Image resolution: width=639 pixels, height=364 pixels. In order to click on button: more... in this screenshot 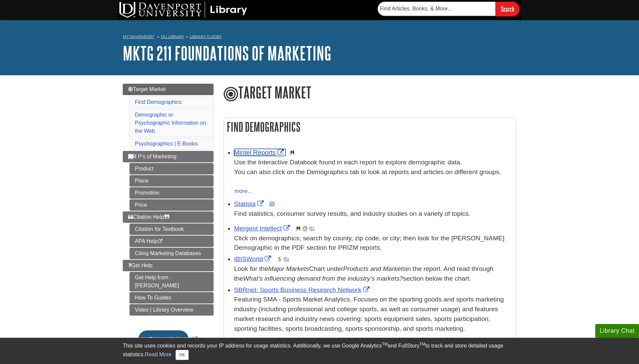, I will do `click(243, 191)`.